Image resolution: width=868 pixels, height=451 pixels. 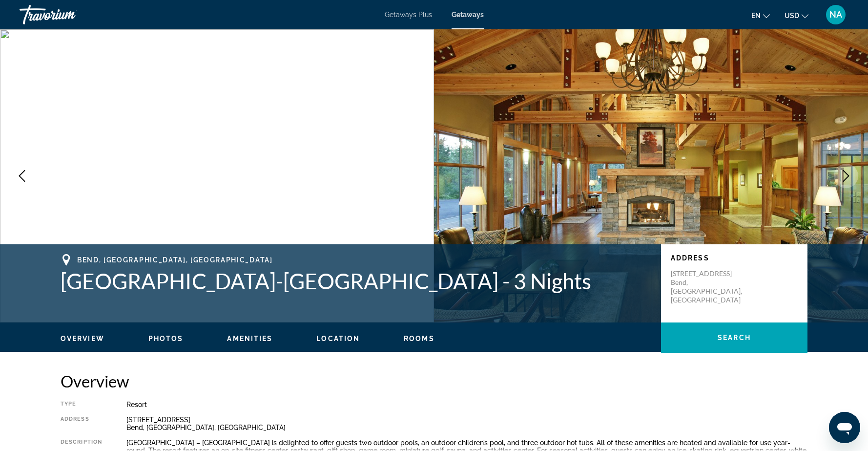 I want to click on button: User Menu, so click(x=836, y=15).